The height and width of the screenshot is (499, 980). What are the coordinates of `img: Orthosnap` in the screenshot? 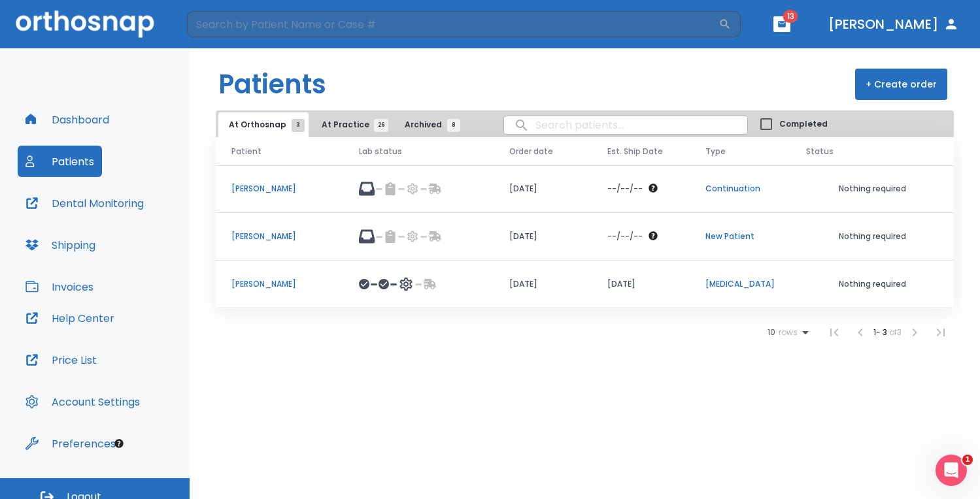 It's located at (85, 24).